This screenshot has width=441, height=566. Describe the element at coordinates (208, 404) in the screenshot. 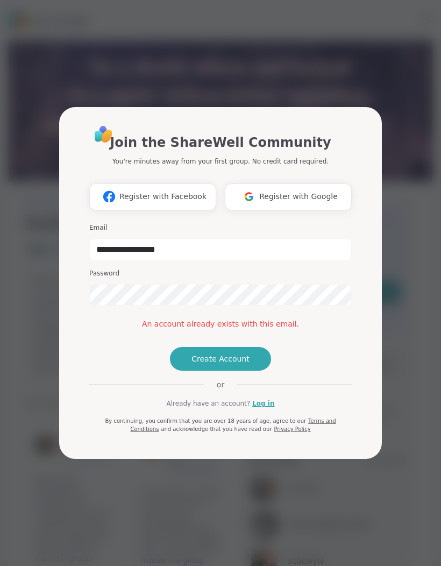

I see `span: Already have an account?` at that location.